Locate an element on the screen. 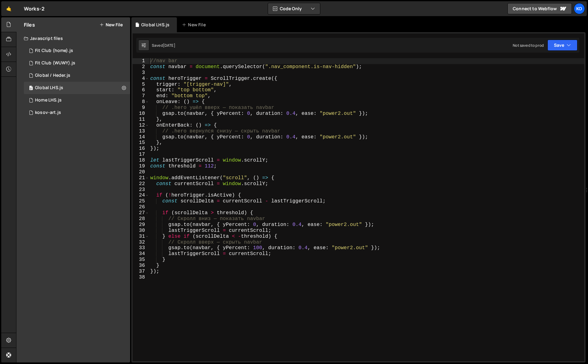 The width and height of the screenshot is (588, 364). div: 6928/45087.js is located at coordinates (76, 100).